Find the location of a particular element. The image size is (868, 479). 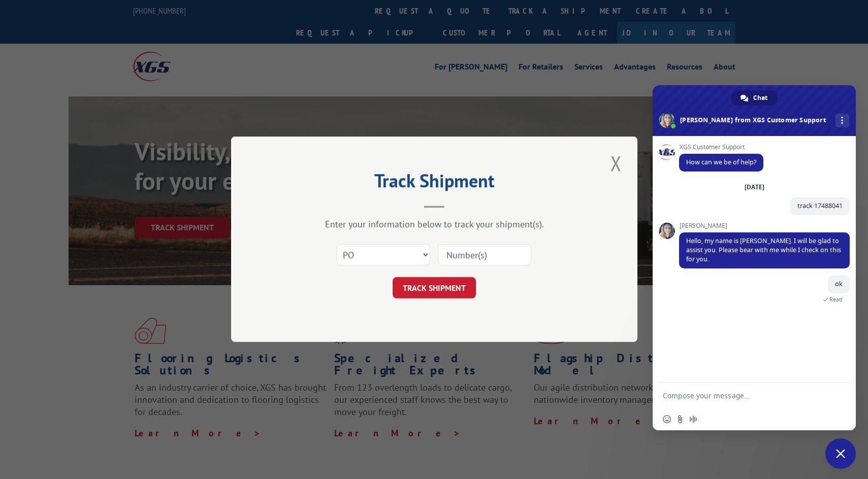

input: Number(s) is located at coordinates (484, 255).